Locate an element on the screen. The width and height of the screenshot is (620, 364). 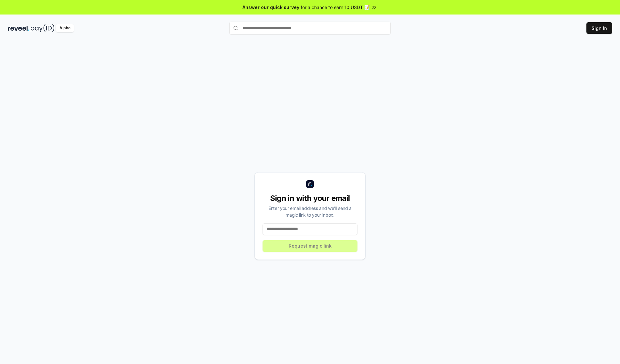
img: reveel_dark is located at coordinates (19, 28).